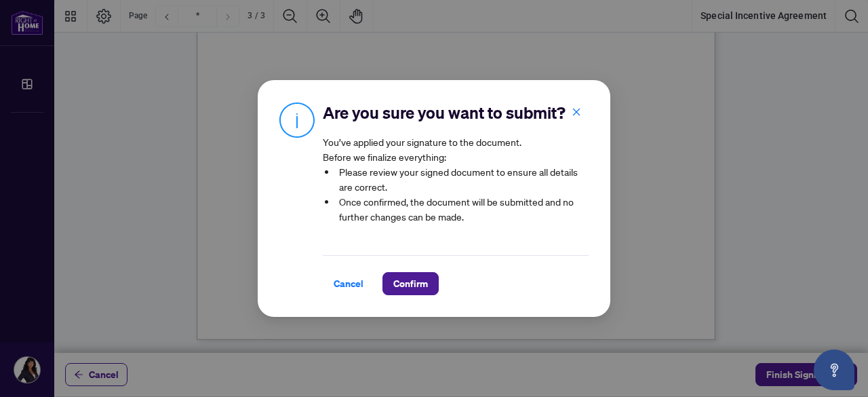 Image resolution: width=868 pixels, height=397 pixels. What do you see at coordinates (298, 120) in the screenshot?
I see `img: Info Icon` at bounding box center [298, 120].